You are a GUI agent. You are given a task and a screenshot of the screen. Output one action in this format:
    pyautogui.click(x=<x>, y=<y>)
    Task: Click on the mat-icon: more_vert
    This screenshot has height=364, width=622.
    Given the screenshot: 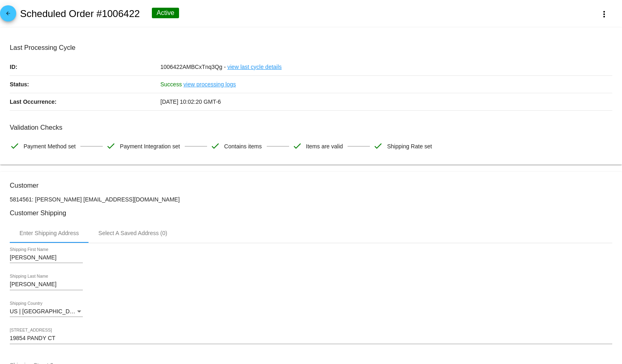 What is the action you would take?
    pyautogui.click(x=604, y=14)
    